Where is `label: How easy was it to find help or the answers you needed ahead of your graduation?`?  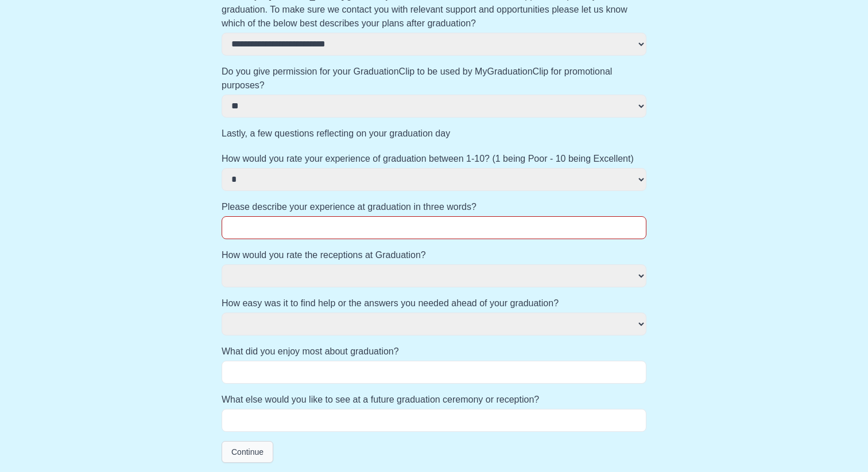
label: How easy was it to find help or the answers you needed ahead of your graduation? is located at coordinates (434, 303).